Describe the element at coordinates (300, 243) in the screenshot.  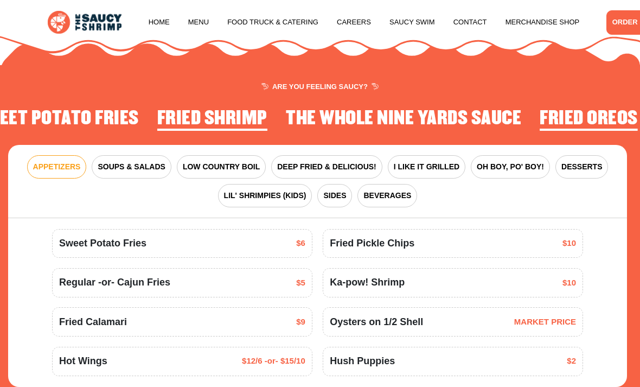
I see `span: $6` at that location.